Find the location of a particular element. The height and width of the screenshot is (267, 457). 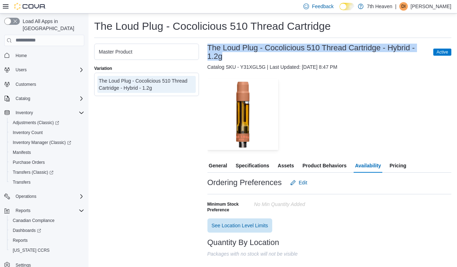

div: Packages with no stock will not be visible is located at coordinates (330, 254).